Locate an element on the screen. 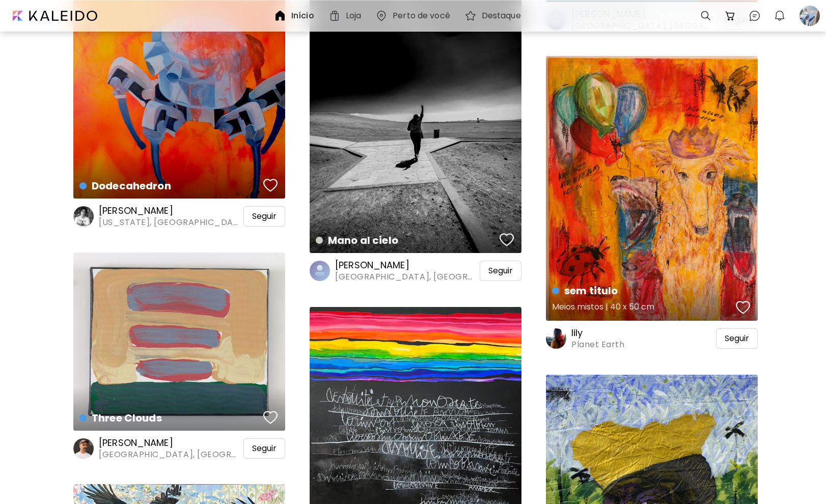  h6: lily is located at coordinates (601, 334).